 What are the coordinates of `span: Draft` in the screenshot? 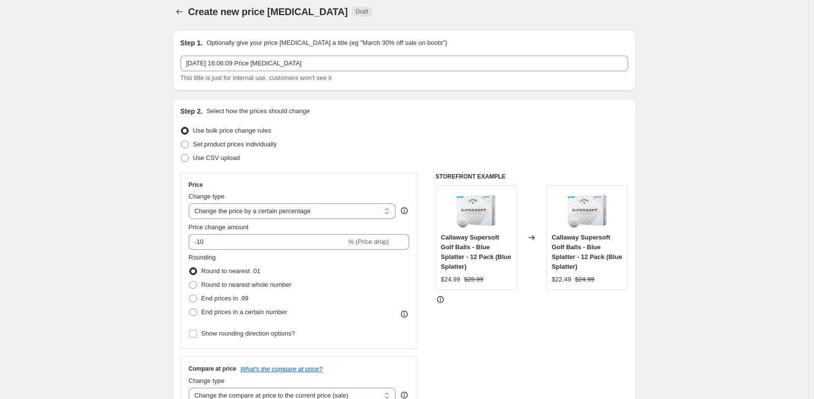 It's located at (362, 12).